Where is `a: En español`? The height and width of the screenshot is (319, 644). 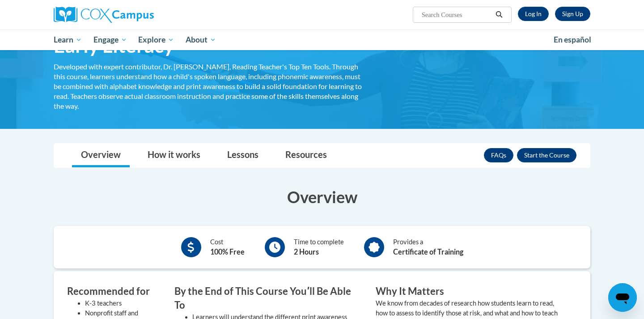
a: En español is located at coordinates (573, 40).